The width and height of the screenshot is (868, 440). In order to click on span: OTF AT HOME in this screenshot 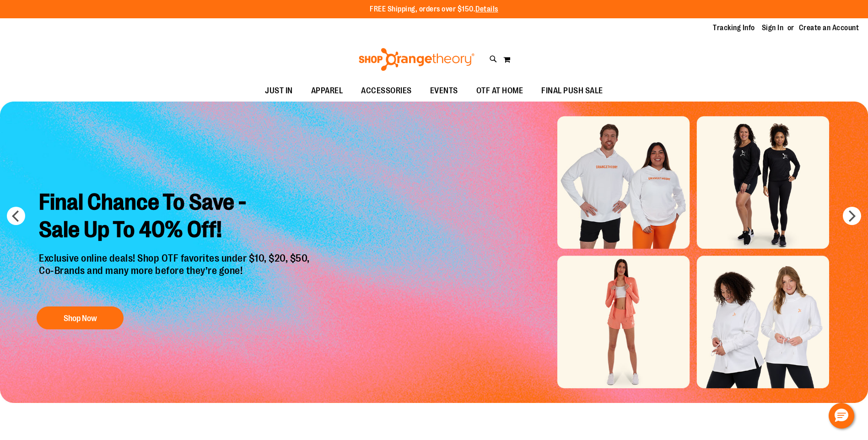, I will do `click(500, 91)`.